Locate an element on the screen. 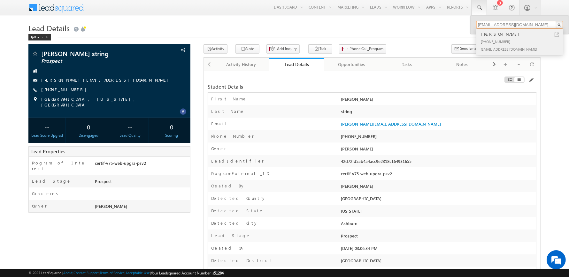 The height and width of the screenshot is (277, 569). a: Notes is located at coordinates (462, 65).